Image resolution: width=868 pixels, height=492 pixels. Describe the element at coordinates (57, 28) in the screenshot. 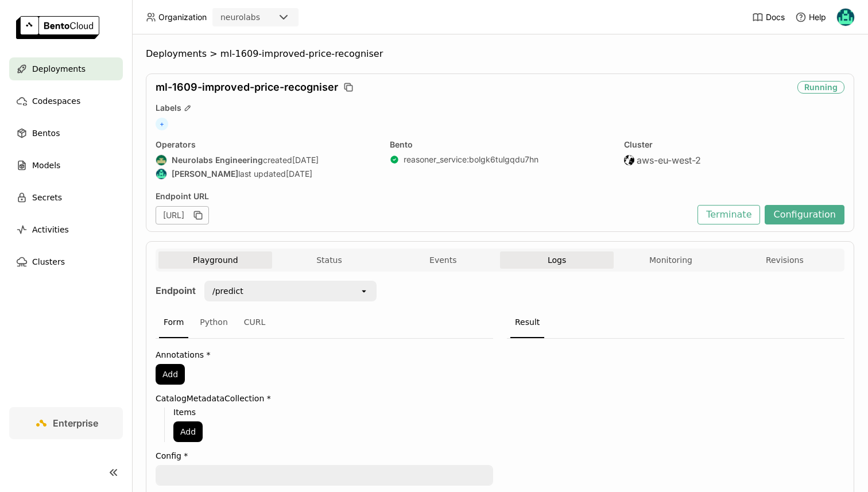

I see `img: logo` at that location.